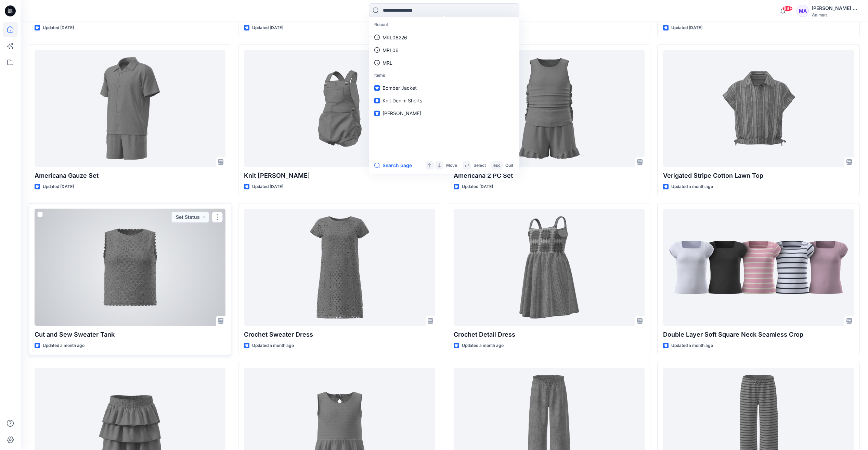  I want to click on p: Crochet Sweater Dress, so click(340, 335).